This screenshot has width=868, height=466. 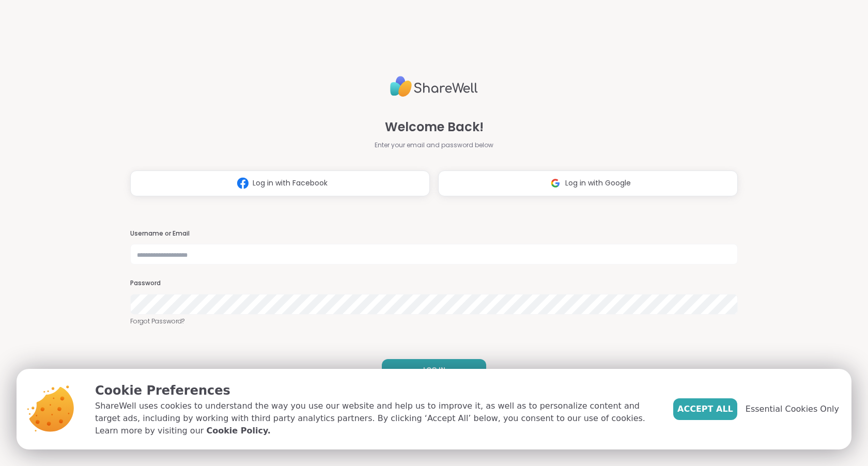 What do you see at coordinates (588, 183) in the screenshot?
I see `button: Log in with Google` at bounding box center [588, 183].